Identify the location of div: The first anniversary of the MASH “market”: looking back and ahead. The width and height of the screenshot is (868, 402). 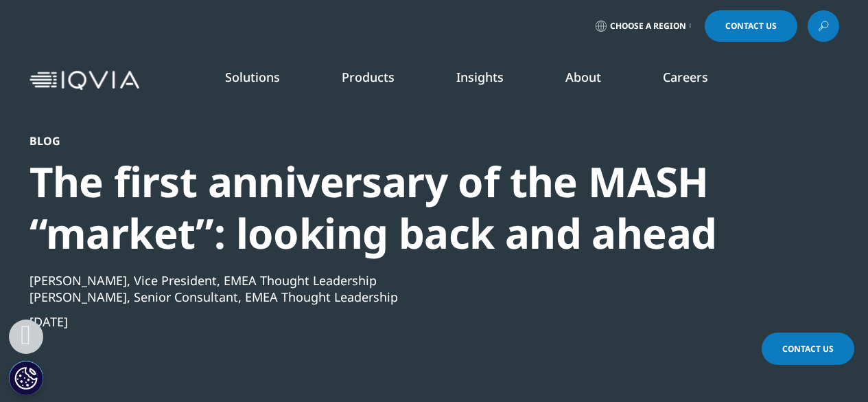
(398, 208).